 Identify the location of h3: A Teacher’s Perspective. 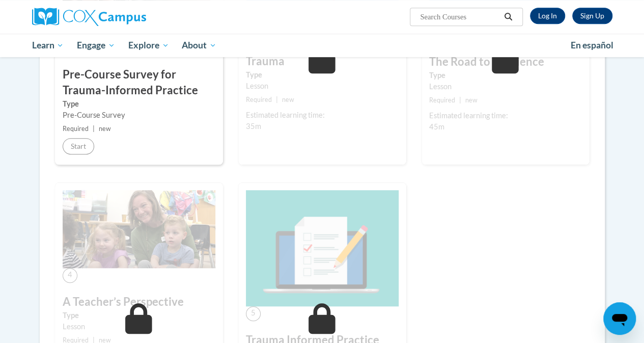
(139, 302).